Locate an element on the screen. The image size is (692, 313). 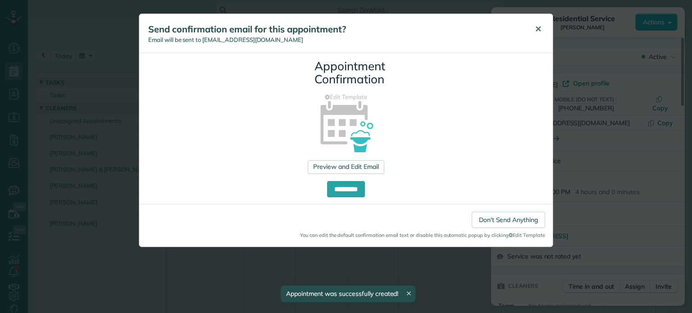
img: appointment_confirmation_icon-141e34405f88b12ade42628e8c248340957700ab75a12ae832a8710e9b578dc5.png is located at coordinates (346, 125).